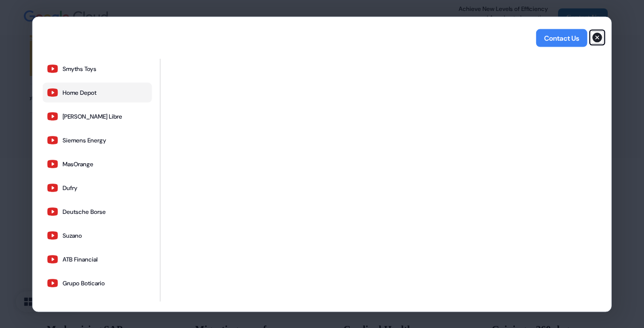 The height and width of the screenshot is (328, 644). Describe the element at coordinates (70, 188) in the screenshot. I see `div: Dufry` at that location.